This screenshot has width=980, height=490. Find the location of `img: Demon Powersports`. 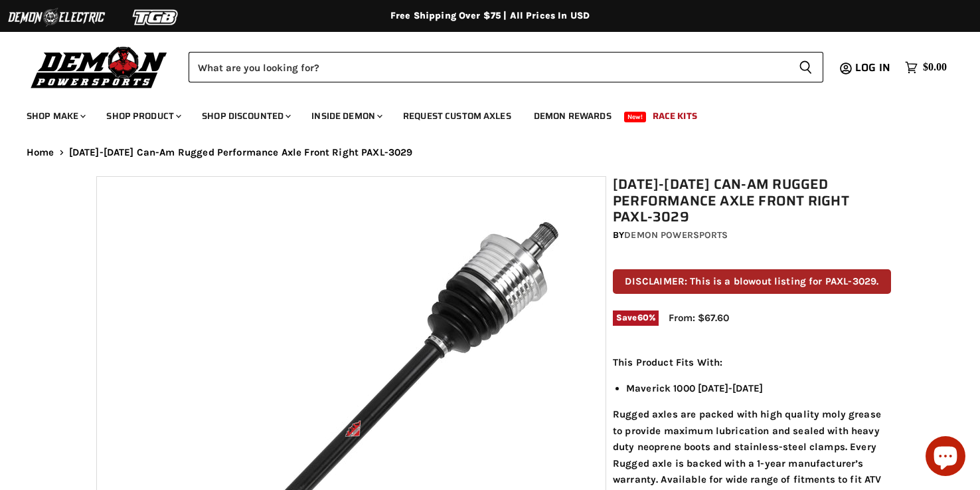

img: Demon Powersports is located at coordinates (99, 67).